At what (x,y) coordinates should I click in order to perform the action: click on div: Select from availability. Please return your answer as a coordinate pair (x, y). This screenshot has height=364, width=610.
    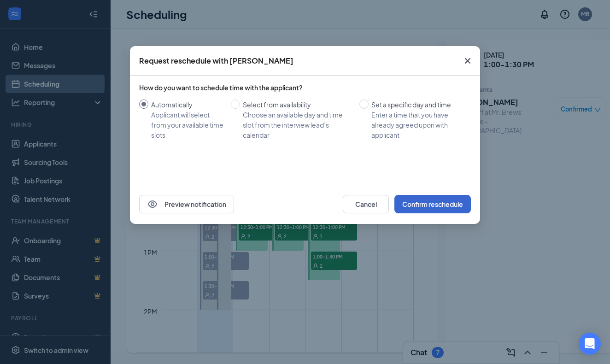
    Looking at the image, I should click on (297, 104).